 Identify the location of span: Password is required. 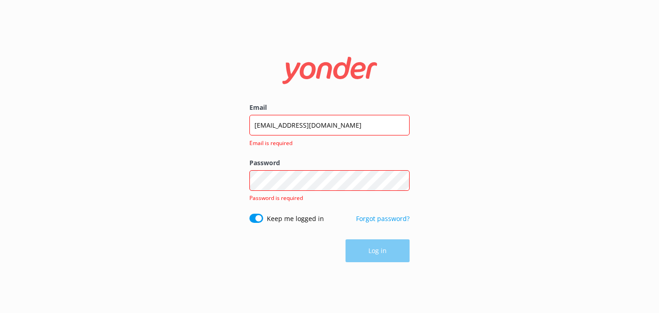
(276, 198).